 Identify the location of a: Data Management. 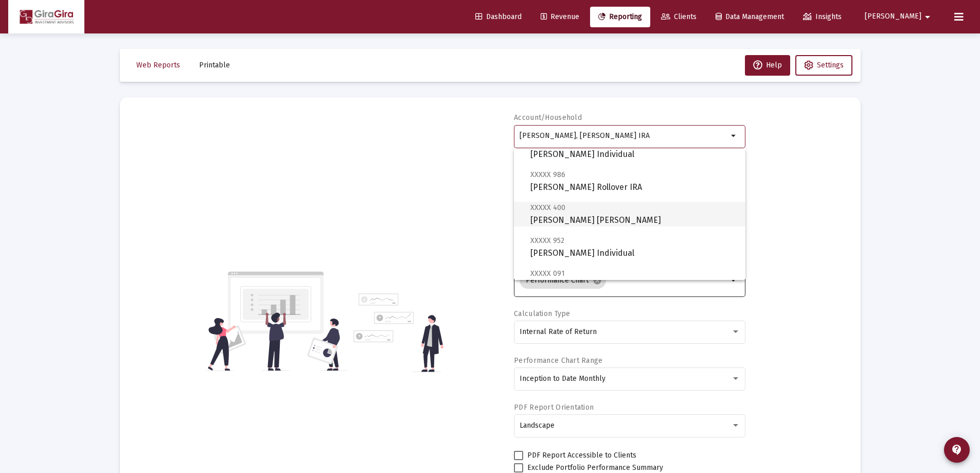
(750, 17).